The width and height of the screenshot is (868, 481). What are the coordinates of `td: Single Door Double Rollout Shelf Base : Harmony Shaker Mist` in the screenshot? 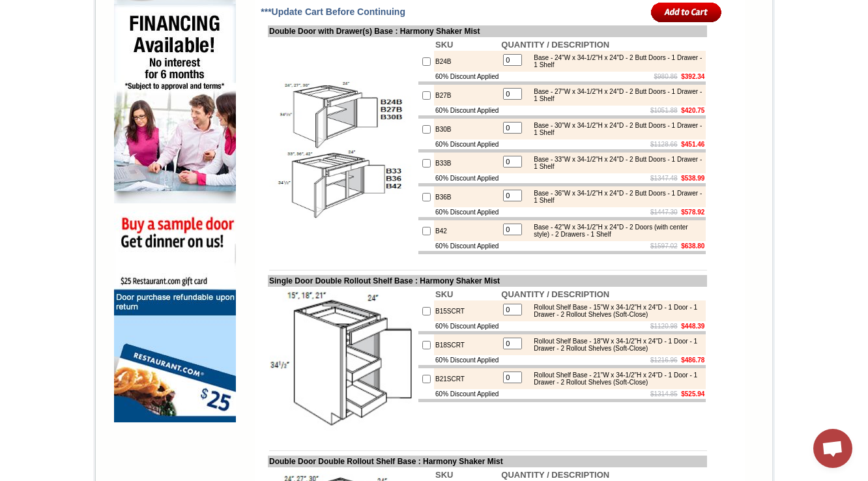 It's located at (487, 281).